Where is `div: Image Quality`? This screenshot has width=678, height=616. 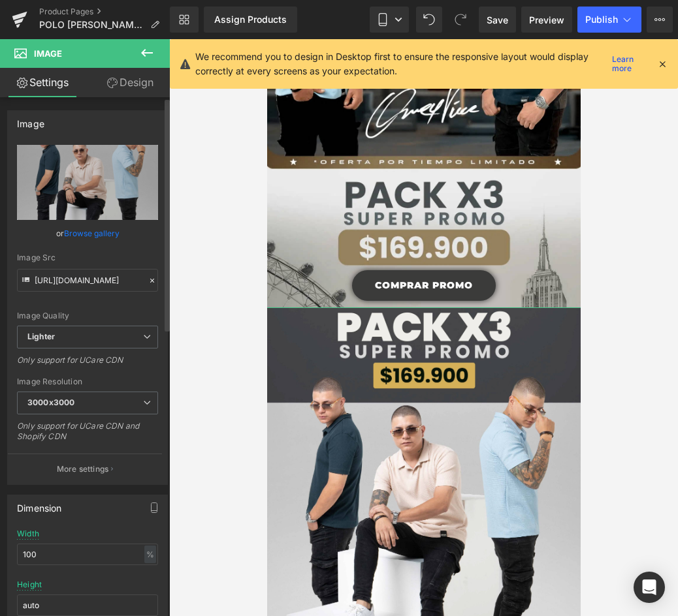
div: Image Quality is located at coordinates (87, 316).